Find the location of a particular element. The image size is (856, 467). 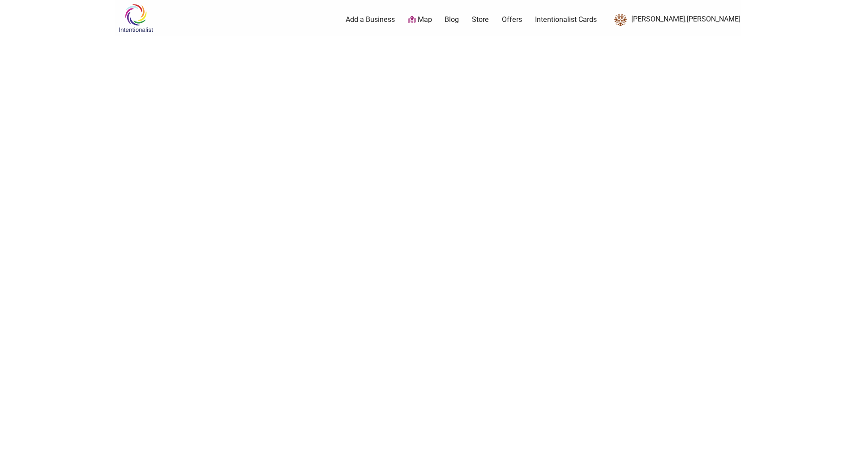

a: Offers is located at coordinates (512, 20).